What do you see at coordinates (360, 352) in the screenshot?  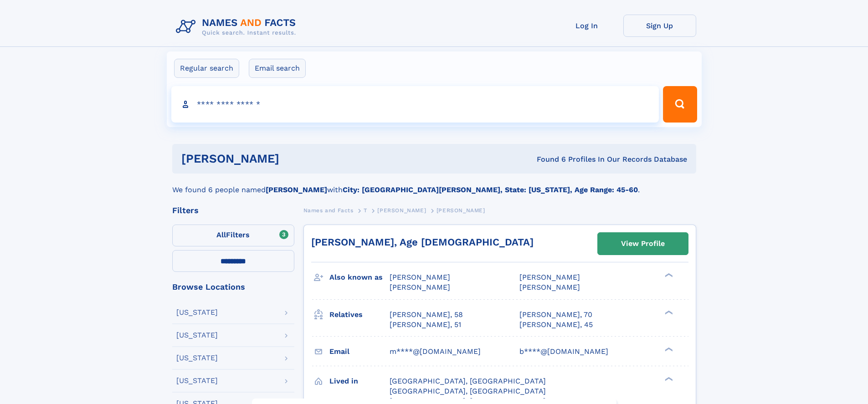 I see `h3: Email` at bounding box center [360, 352].